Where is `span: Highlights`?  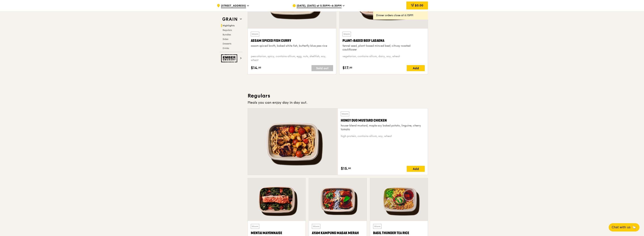
span: Highlights is located at coordinates (229, 25).